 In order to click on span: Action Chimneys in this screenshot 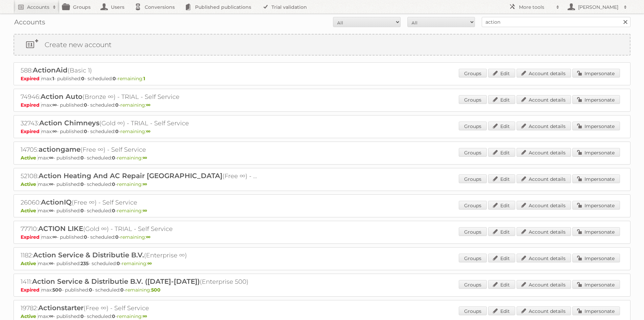, I will do `click(69, 123)`.